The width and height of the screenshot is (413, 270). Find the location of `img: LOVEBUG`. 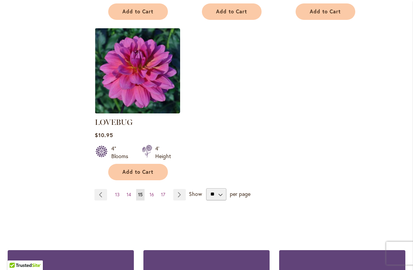

img: LOVEBUG is located at coordinates (137, 71).